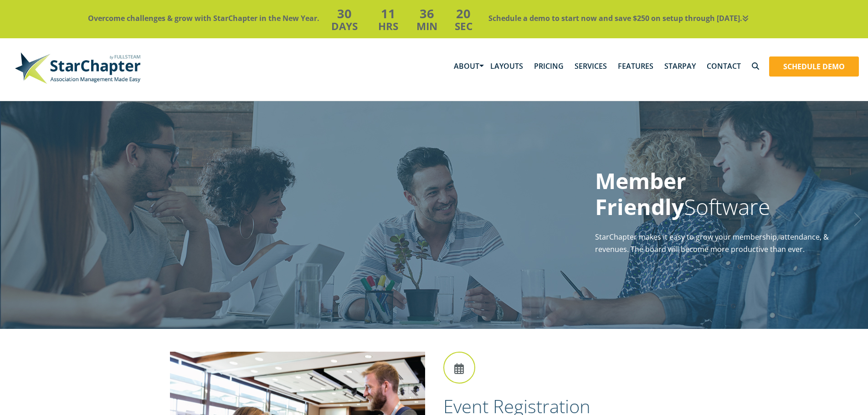 The width and height of the screenshot is (868, 415). I want to click on a: Pricing, so click(549, 66).